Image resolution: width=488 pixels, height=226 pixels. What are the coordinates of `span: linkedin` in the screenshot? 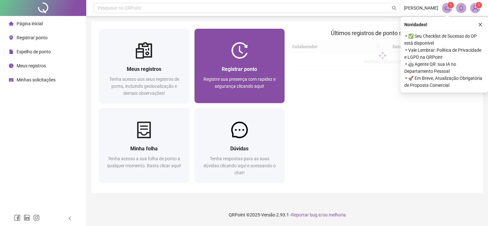 It's located at (27, 218).